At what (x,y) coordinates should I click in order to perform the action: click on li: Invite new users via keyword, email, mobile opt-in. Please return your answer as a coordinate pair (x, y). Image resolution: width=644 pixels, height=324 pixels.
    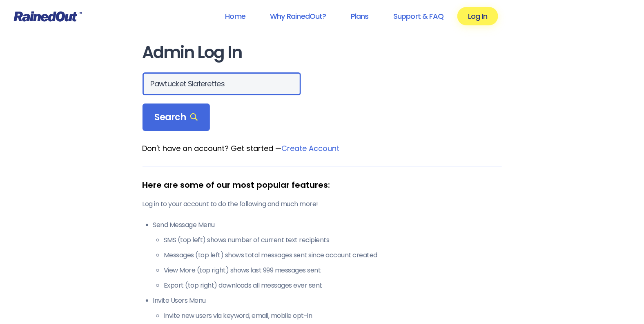
    Looking at the image, I should click on (333, 316).